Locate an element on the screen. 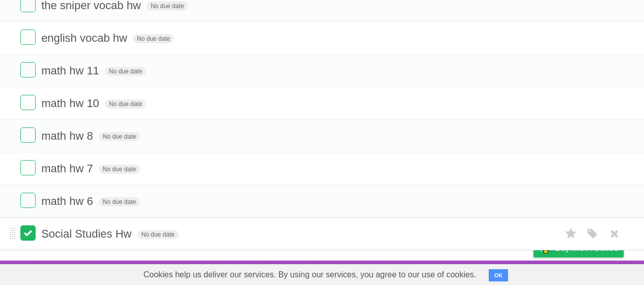 This screenshot has height=285, width=644. a: Suggest a feature is located at coordinates (592, 273).